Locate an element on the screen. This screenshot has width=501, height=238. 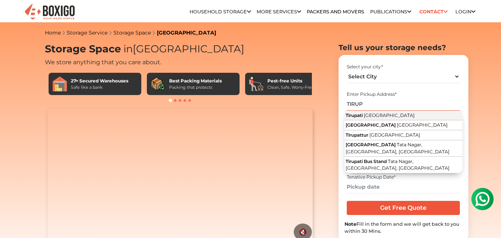
span: Tirupati Bus Stand is located at coordinates (366, 161).